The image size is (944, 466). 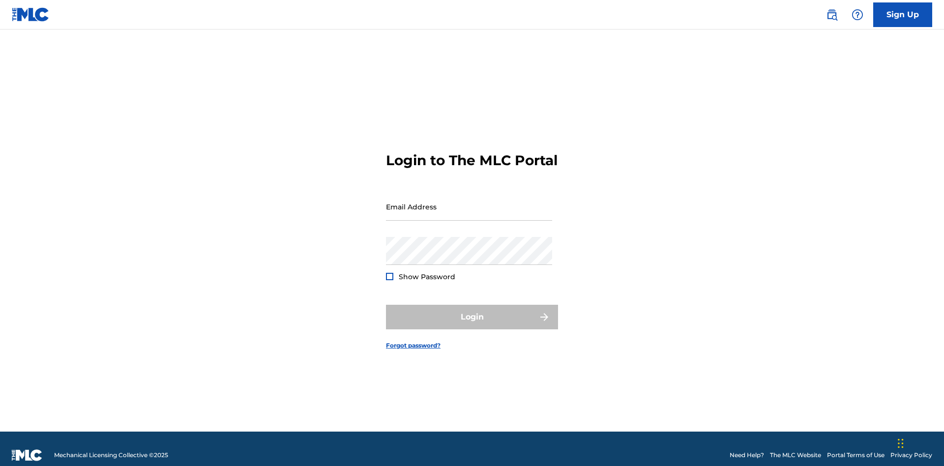 What do you see at coordinates (855, 455) in the screenshot?
I see `a: Portal Terms of Use` at bounding box center [855, 455].